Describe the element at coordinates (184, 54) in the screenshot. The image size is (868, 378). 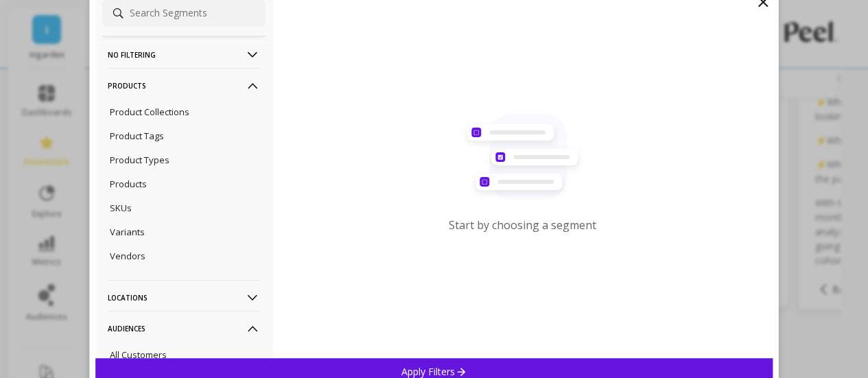
I see `p: No filtering` at that location.